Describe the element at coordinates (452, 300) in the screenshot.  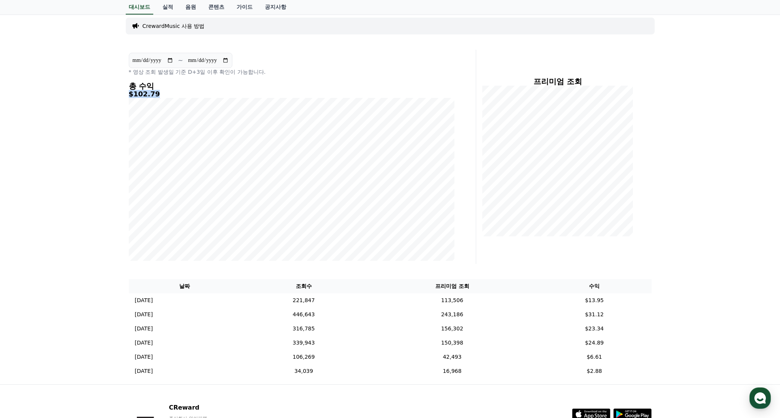
I see `td: 113,506` at that location.